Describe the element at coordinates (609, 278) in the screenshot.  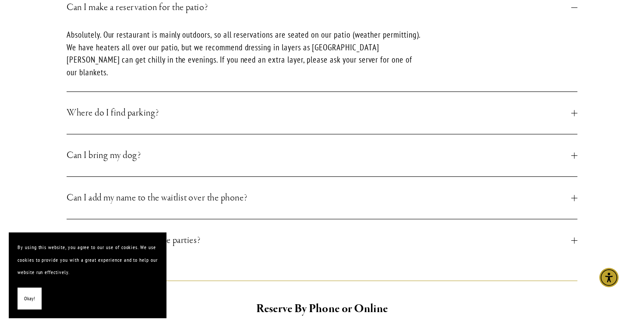
I see `div: Accessibility Menu` at that location.